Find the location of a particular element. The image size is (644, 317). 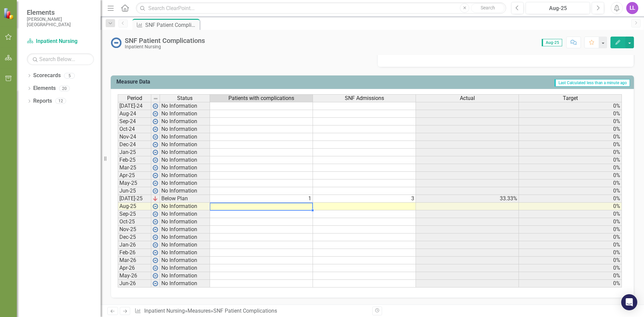

img: No Information is located at coordinates (116, 43).